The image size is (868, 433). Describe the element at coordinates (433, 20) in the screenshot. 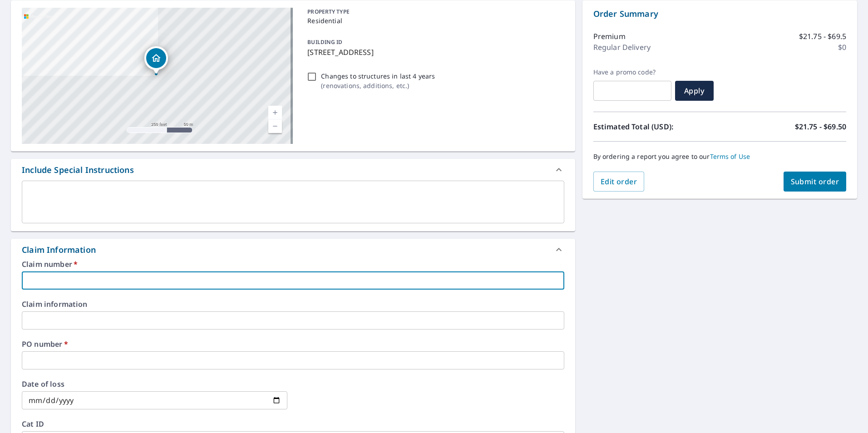

I see `p: Residential` at that location.